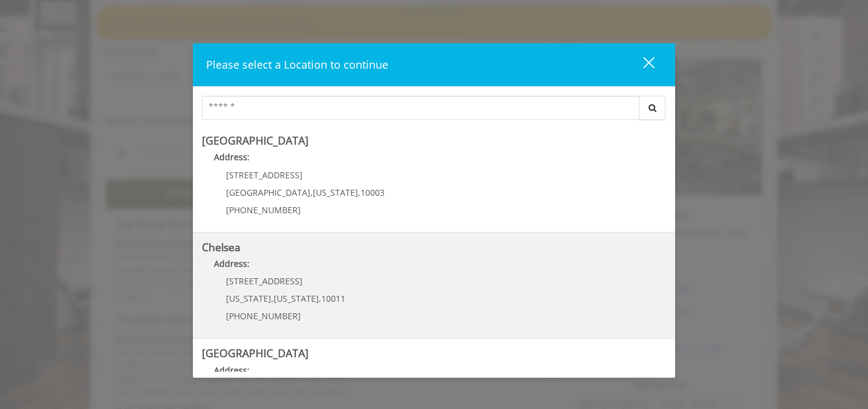 This screenshot has width=868, height=409. Describe the element at coordinates (641, 65) in the screenshot. I see `div: close dialog` at that location.